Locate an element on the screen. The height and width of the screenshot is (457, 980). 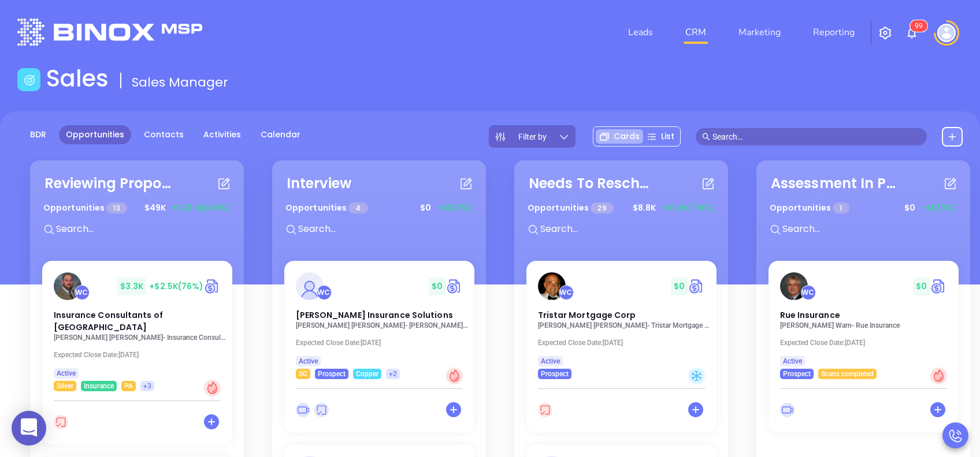
span: +$0 (0%) is located at coordinates (454, 208).